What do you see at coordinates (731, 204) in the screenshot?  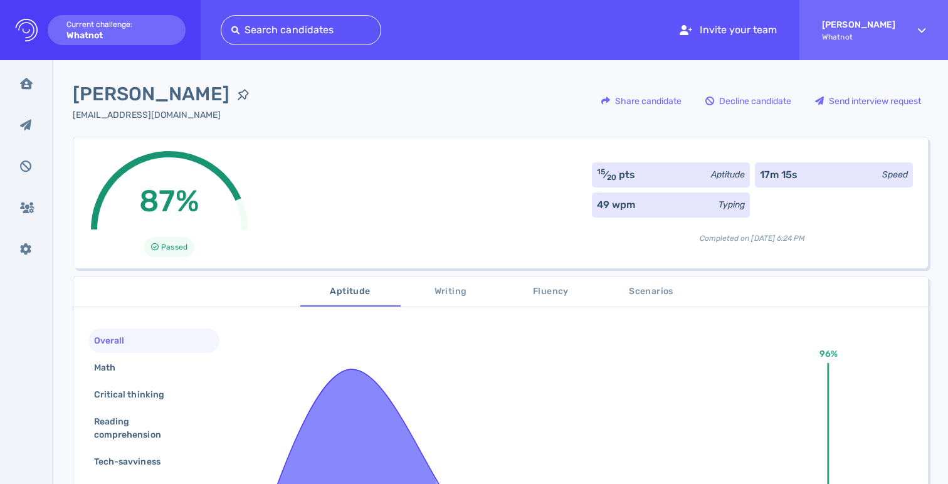 I see `div: Typing` at bounding box center [731, 204].